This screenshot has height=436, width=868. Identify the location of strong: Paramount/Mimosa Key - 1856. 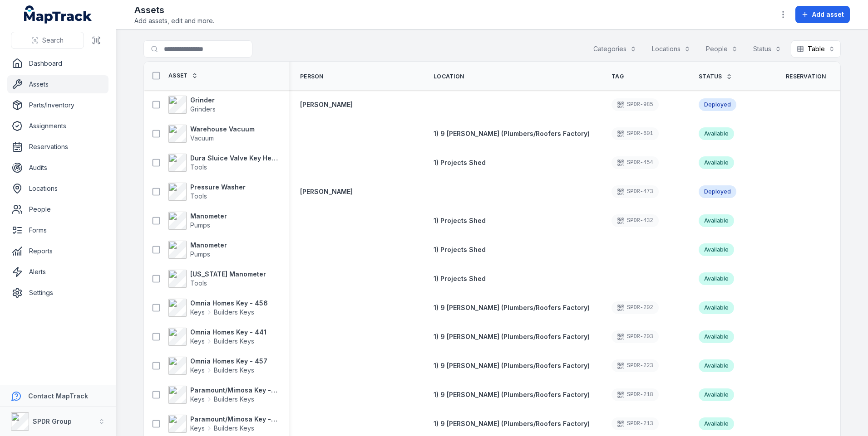
(234, 391).